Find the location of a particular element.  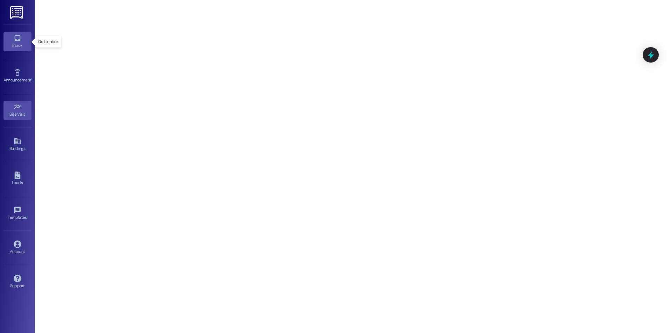

p: Go to Inbox is located at coordinates (48, 42).